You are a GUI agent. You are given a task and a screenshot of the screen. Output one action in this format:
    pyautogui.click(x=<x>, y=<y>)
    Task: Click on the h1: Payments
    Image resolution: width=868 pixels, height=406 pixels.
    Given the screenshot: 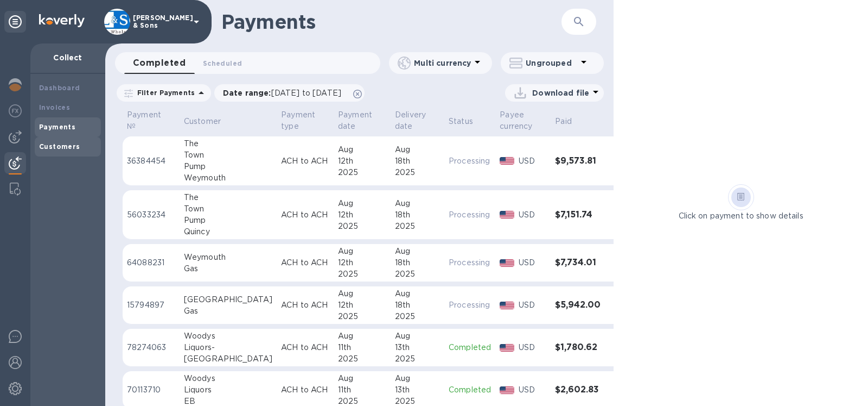 What is the action you would take?
    pyautogui.click(x=371, y=22)
    